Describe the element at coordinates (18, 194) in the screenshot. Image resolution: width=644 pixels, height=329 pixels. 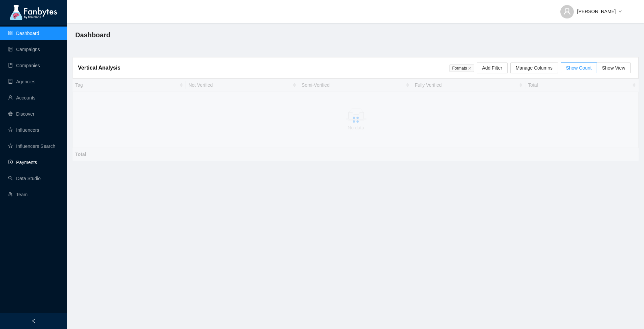
I see `a: usergroup-addTeam` at that location.